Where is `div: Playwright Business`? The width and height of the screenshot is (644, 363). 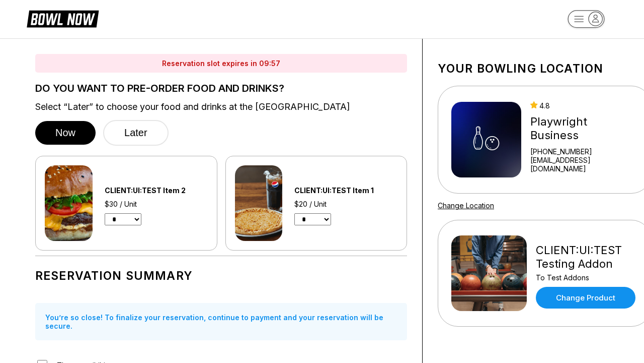 div: Playwright Business is located at coordinates (584, 129).